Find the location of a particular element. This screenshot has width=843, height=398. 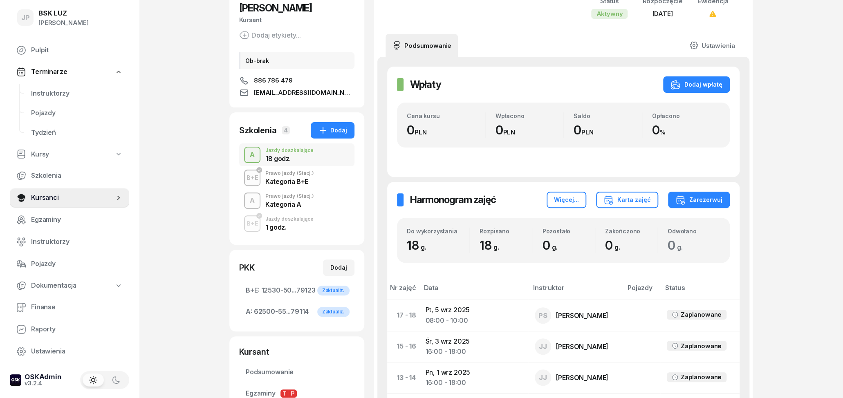

div: Aktywny is located at coordinates (609, 14).